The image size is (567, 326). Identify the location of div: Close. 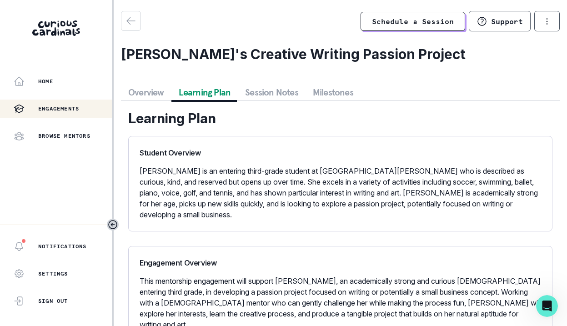
(168, 12).